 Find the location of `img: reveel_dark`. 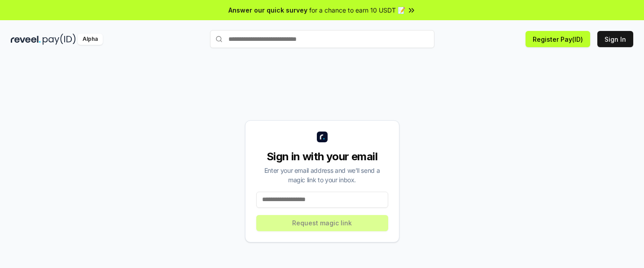

img: reveel_dark is located at coordinates (26, 39).